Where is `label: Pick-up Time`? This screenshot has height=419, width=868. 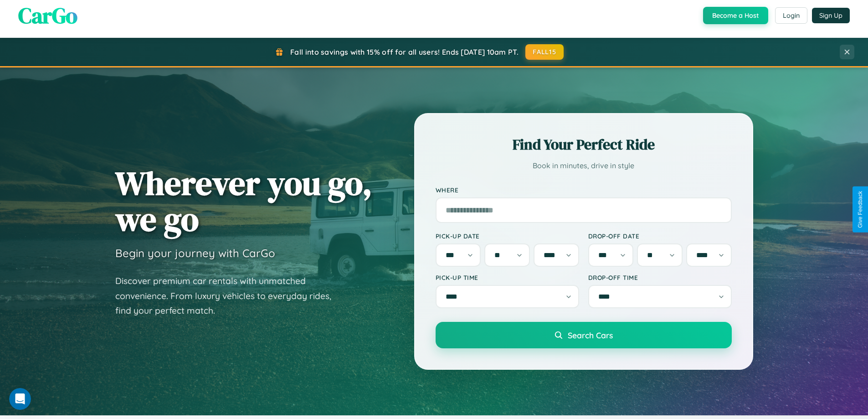 label: Pick-up Time is located at coordinates (507, 277).